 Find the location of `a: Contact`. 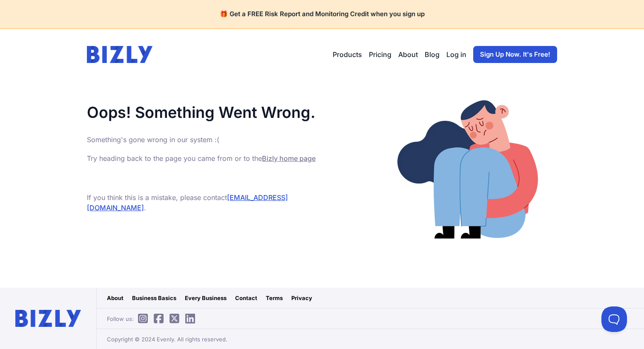

a: Contact is located at coordinates (246, 298).